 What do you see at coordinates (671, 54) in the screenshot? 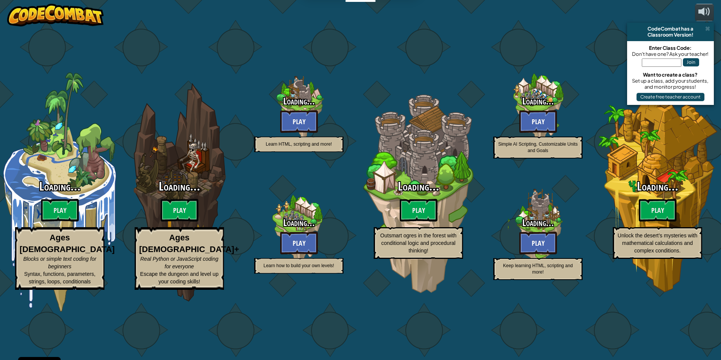
I see `div: Don't have one? Ask your teacher!` at bounding box center [671, 54].